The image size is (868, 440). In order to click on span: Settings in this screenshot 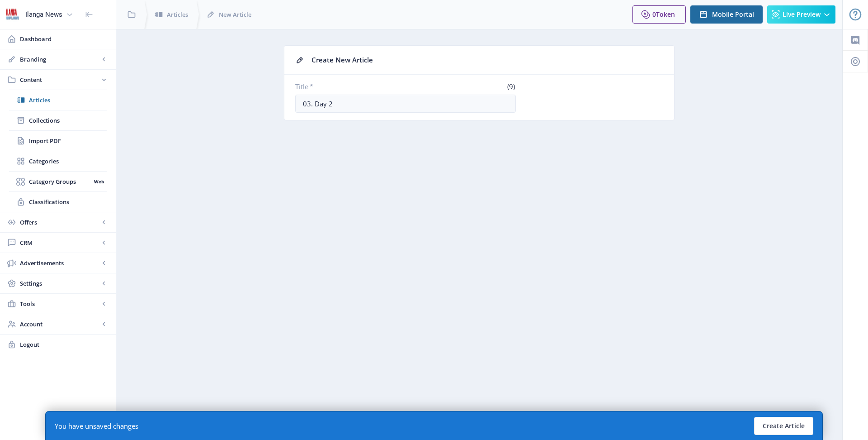, I will do `click(60, 283)`.